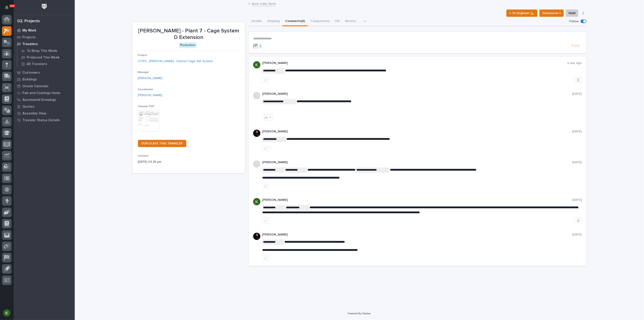  Describe the element at coordinates (359, 314) in the screenshot. I see `a: Powered By Stacker` at that location.